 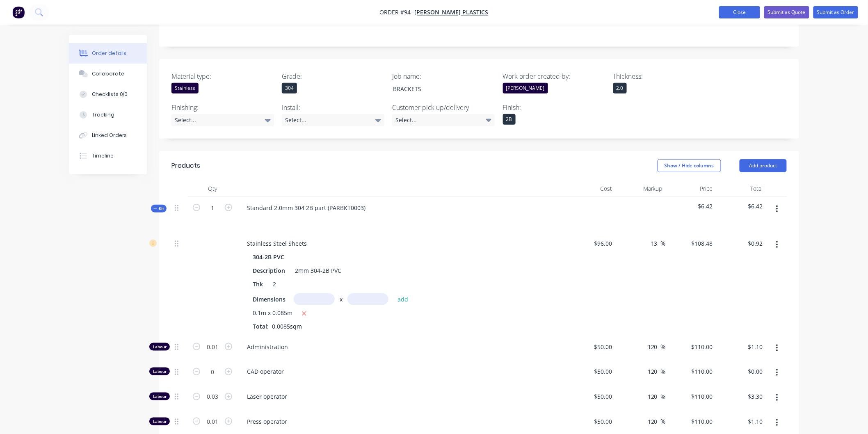 I want to click on span: Kit, so click(x=159, y=209).